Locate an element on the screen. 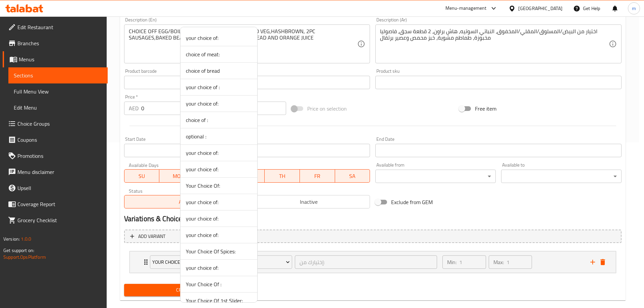 The height and width of the screenshot is (308, 644). span: choice of : is located at coordinates (219, 120).